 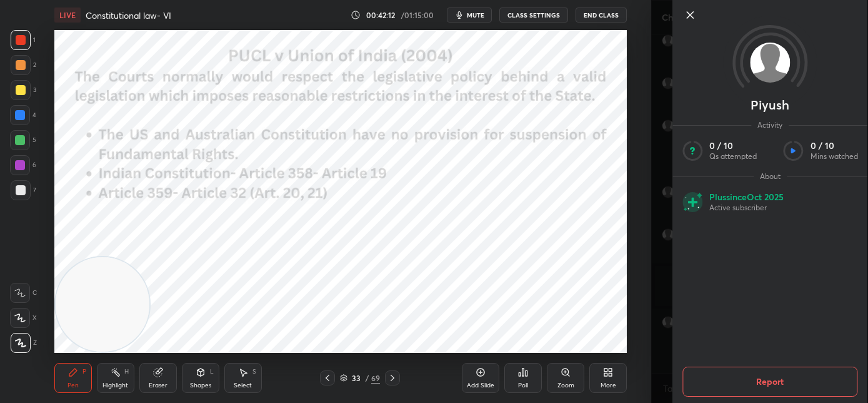 What do you see at coordinates (158, 385) in the screenshot?
I see `div: Eraser` at bounding box center [158, 385].